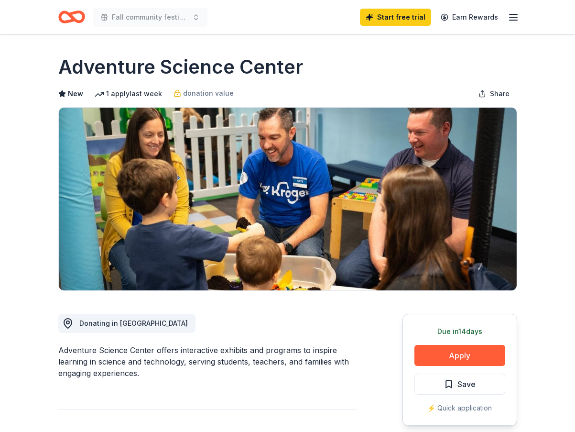  I want to click on span: Share, so click(500, 94).